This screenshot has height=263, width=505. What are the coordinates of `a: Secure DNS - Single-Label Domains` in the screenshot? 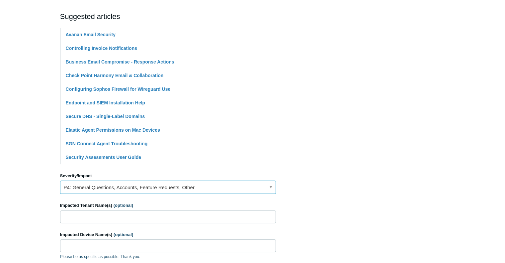 It's located at (105, 116).